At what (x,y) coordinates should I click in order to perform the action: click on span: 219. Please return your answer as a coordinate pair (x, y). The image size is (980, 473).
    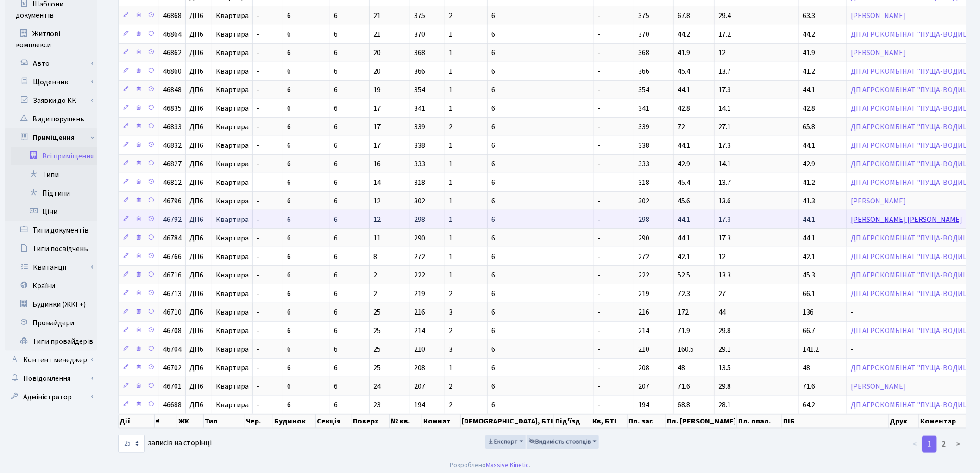
    Looking at the image, I should click on (420, 294).